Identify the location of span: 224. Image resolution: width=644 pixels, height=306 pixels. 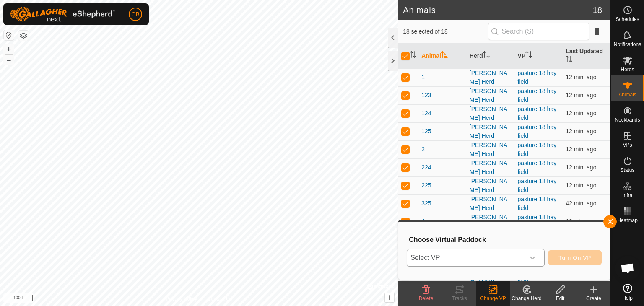
(426, 167).